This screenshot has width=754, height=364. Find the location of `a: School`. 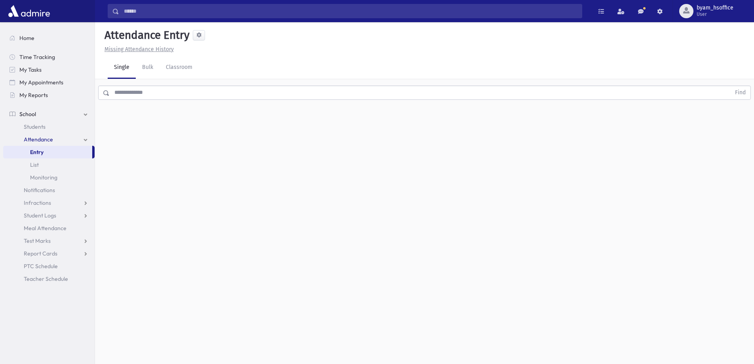

a: School is located at coordinates (49, 114).